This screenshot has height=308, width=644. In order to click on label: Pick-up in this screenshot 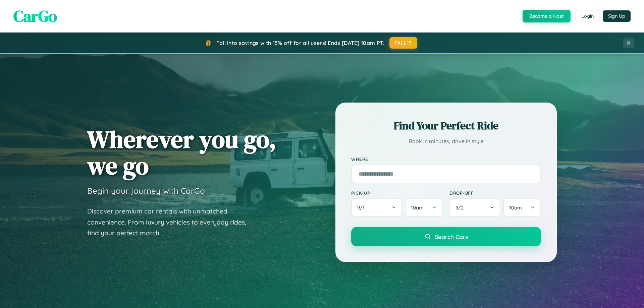, I will do `click(397, 193)`.